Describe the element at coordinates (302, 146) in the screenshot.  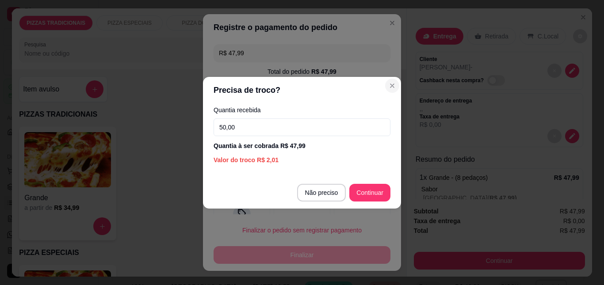
I see `div: Quantia à ser cobrada R$ 47,99` at that location.